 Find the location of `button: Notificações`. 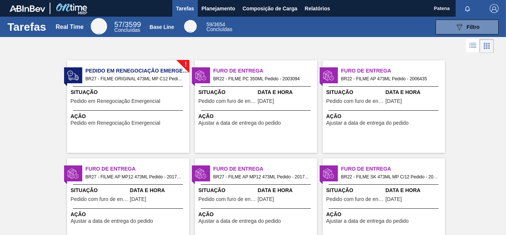

button: Notificações is located at coordinates (467, 9).